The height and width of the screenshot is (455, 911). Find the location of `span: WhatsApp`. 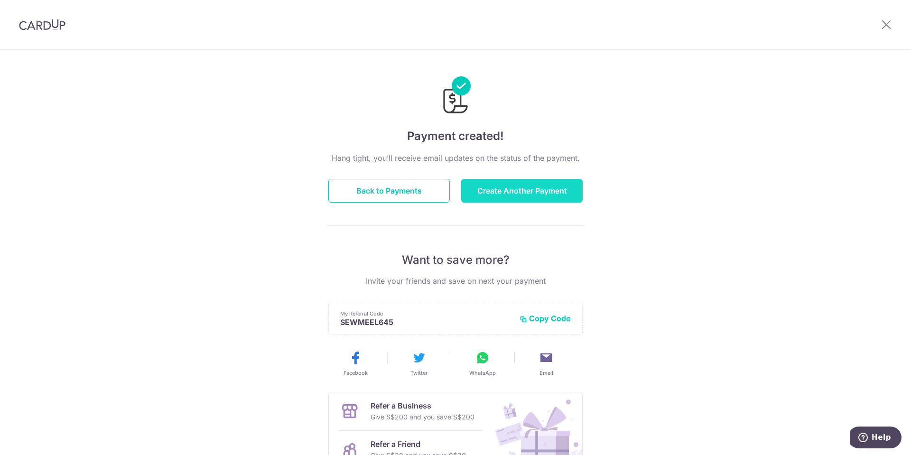

span: WhatsApp is located at coordinates (483, 373).